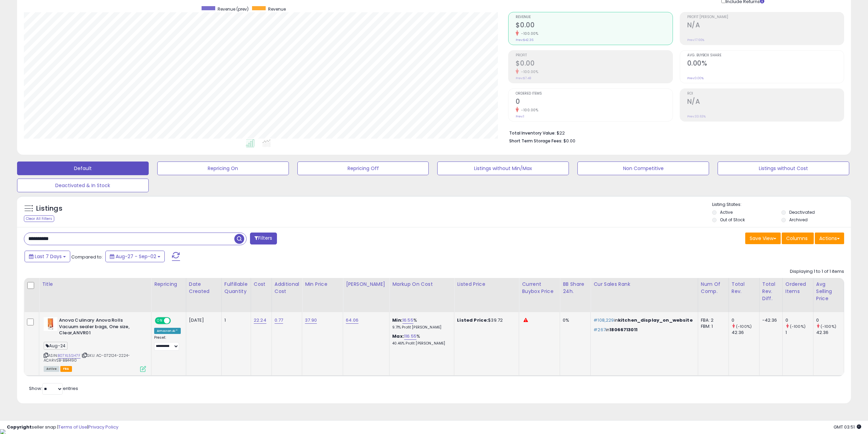  What do you see at coordinates (733, 220) in the screenshot?
I see `label: Out of Stock` at bounding box center [733, 220].